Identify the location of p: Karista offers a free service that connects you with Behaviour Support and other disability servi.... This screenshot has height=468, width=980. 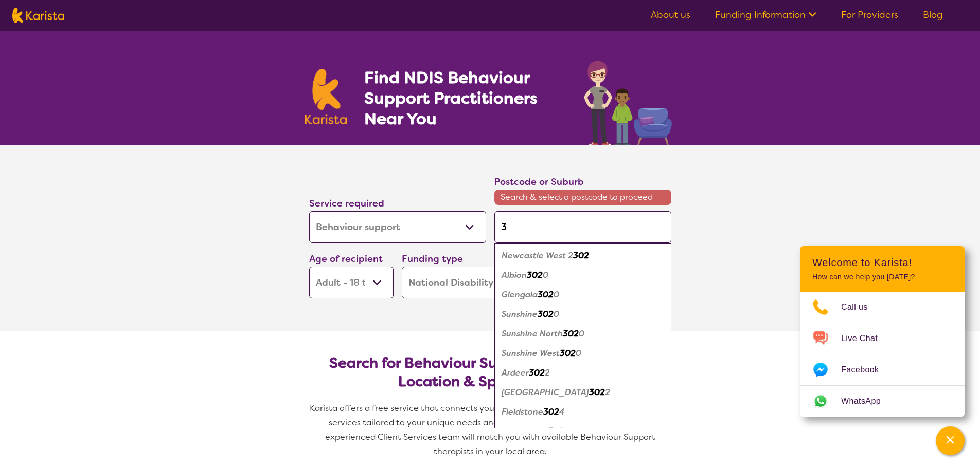
(490, 430).